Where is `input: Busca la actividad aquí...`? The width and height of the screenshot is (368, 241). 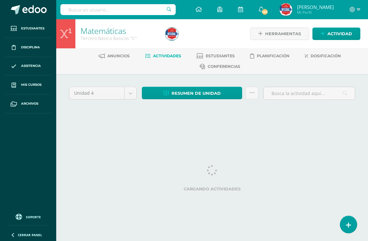
input: Busca la actividad aquí... is located at coordinates (310, 93).